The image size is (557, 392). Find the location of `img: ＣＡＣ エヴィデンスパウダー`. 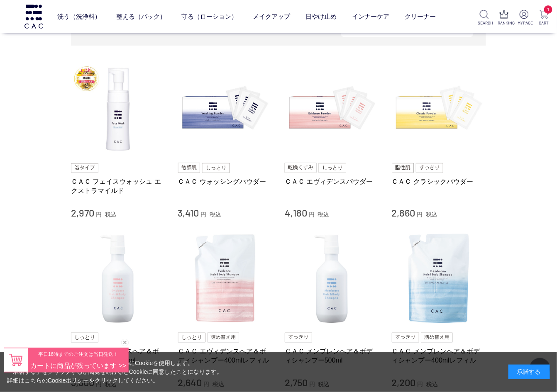

img: ＣＡＣ エヴィデンスパウダー is located at coordinates (332, 109).